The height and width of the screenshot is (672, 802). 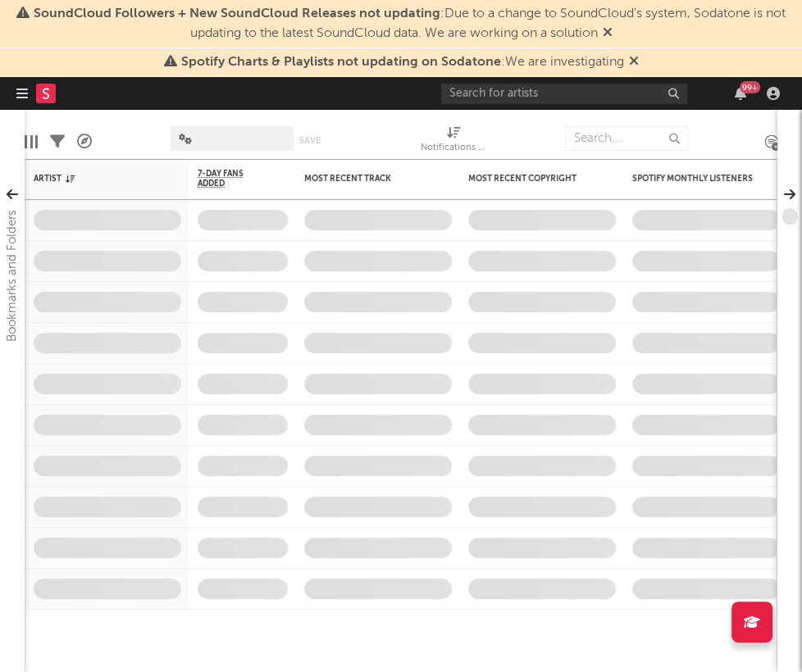 I want to click on div: A&R Pipeline, so click(x=85, y=142).